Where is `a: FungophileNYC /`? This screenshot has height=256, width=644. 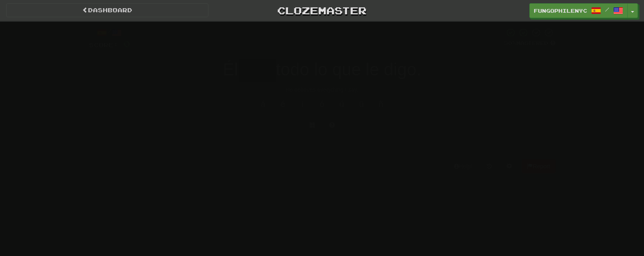
a: FungophileNYC / is located at coordinates (578, 11).